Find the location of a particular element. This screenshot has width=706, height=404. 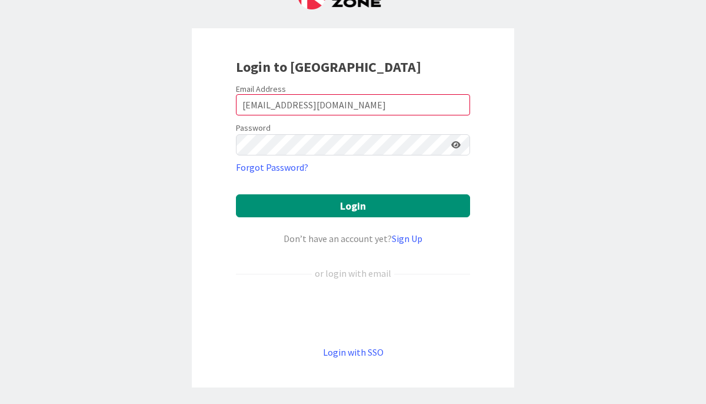

label: Password is located at coordinates (253, 128).